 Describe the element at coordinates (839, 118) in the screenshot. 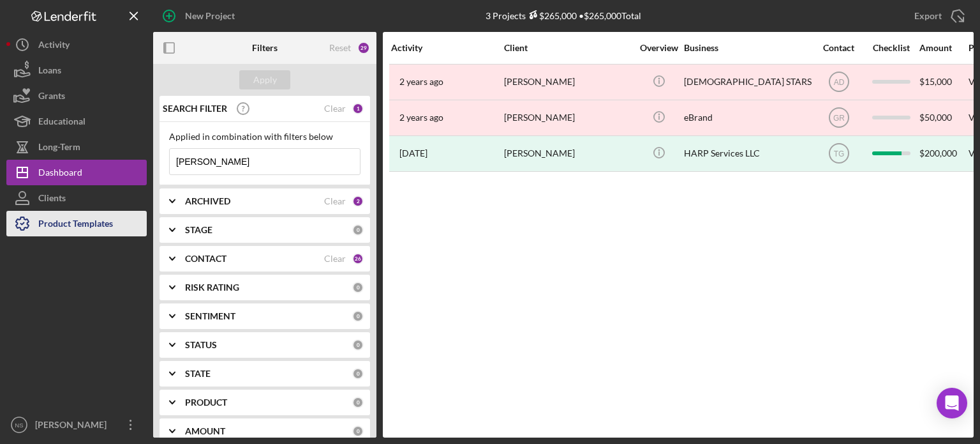

I see `text: GR` at that location.